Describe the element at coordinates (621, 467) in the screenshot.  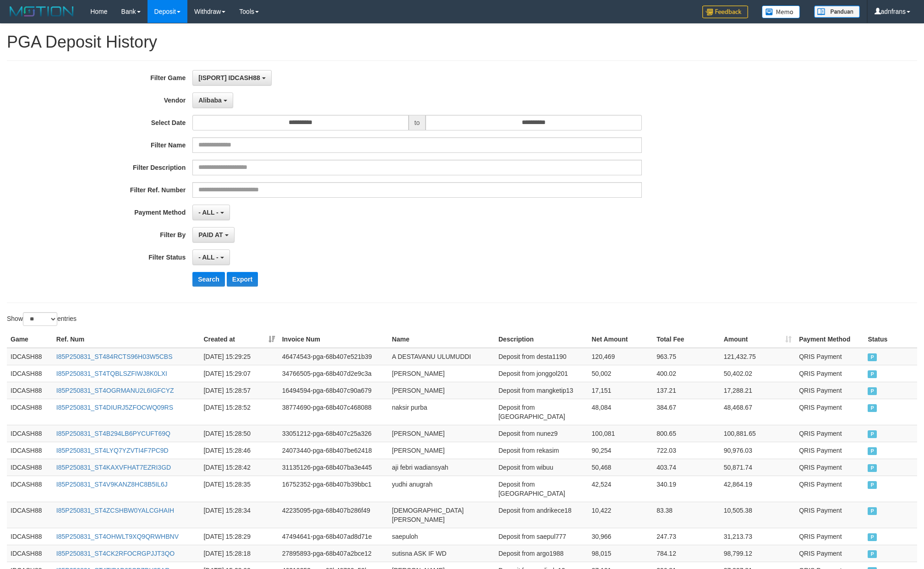
I see `td: 50,468` at that location.